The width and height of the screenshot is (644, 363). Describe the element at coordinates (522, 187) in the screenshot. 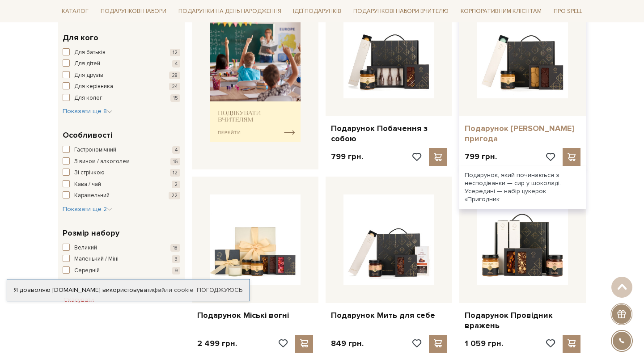

I see `div: Подарунок, який починається з несподіванки — сир у шоколаді. Усередині — набір цукерок «Пригодник..` at that location.